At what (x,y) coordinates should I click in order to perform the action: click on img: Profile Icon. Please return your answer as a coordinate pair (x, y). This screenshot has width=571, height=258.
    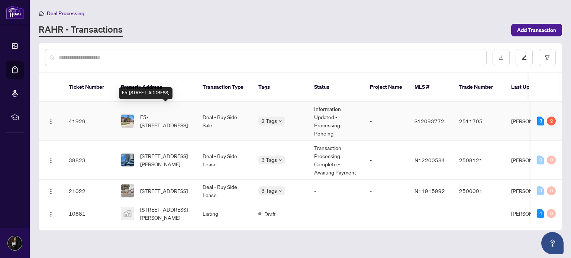
    Looking at the image, I should click on (15, 243).